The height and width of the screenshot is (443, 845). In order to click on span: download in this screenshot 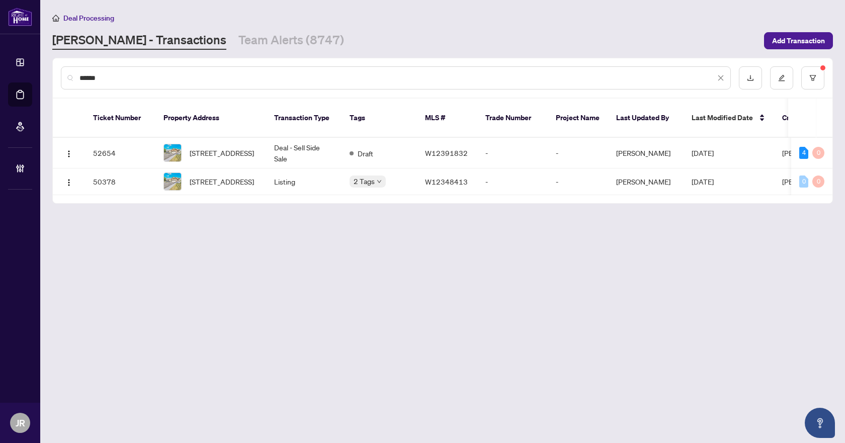, I will do `click(750, 78)`.